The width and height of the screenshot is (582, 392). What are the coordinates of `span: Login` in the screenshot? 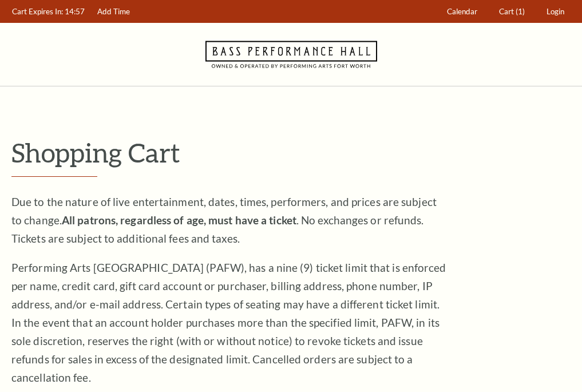 It's located at (555, 12).